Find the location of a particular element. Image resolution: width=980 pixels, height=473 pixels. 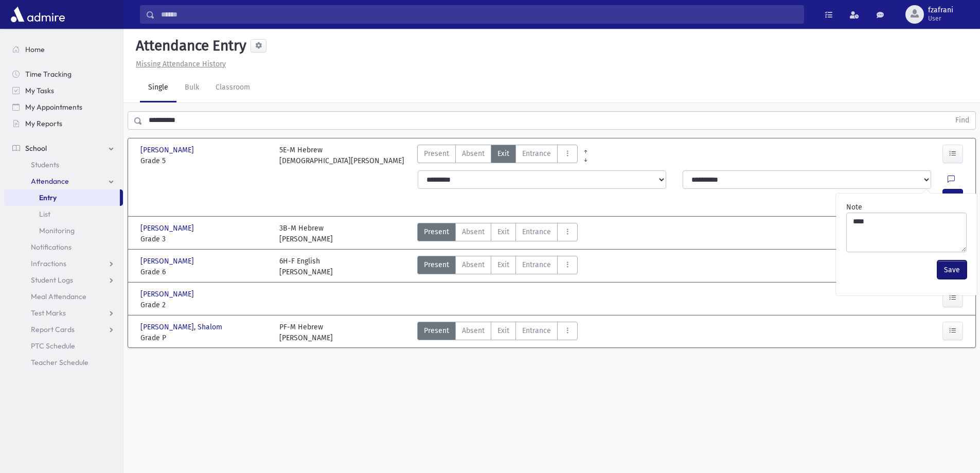

span: Teacher Schedule is located at coordinates (59, 363).